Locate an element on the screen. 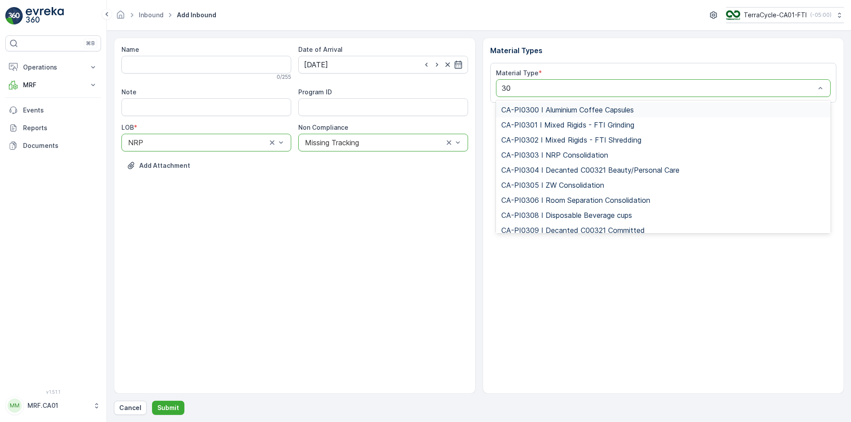 The height and width of the screenshot is (422, 851). button: TerraCycle-CA01-FTI(-05:00) is located at coordinates (785, 15).